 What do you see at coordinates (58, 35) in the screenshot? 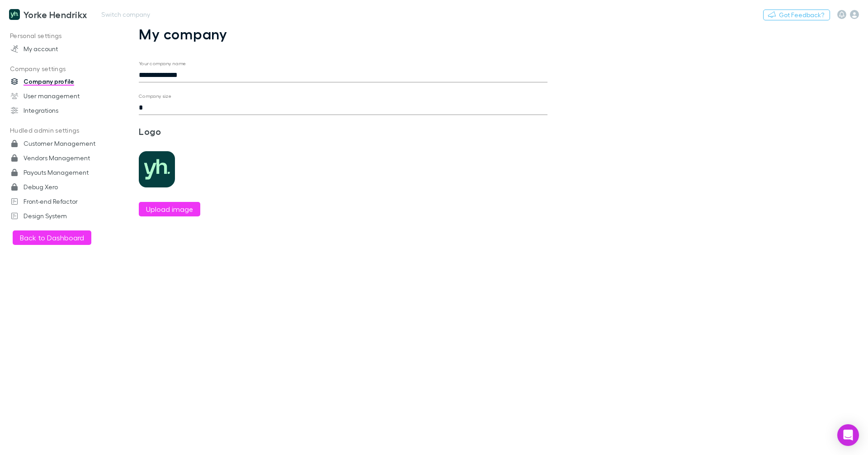
I see `p: Personal settings` at bounding box center [58, 35].